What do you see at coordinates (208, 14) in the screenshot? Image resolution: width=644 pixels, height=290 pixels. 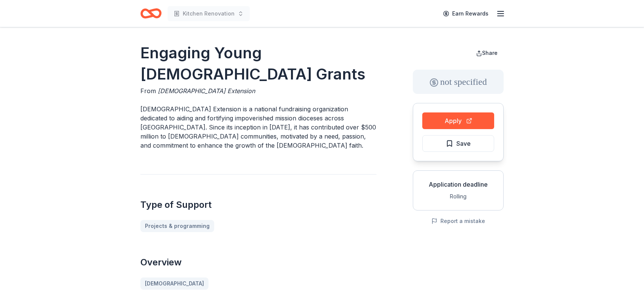 I see `span: Kitchen Renovation` at bounding box center [208, 14].